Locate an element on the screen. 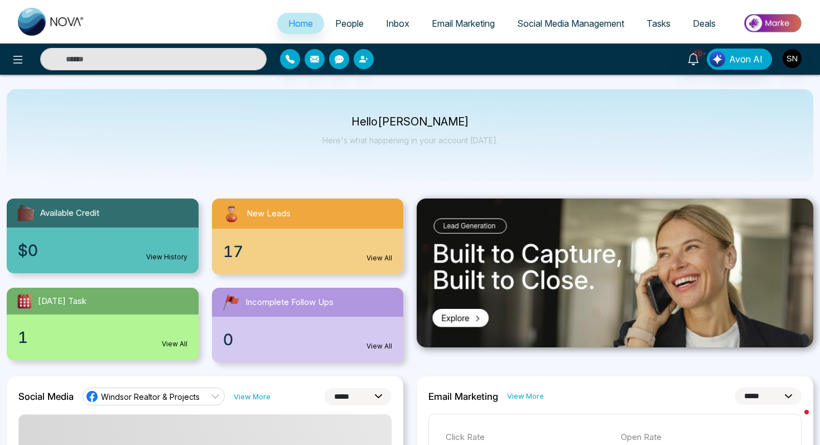 The image size is (820, 445). span: Tasks is located at coordinates (658, 23).